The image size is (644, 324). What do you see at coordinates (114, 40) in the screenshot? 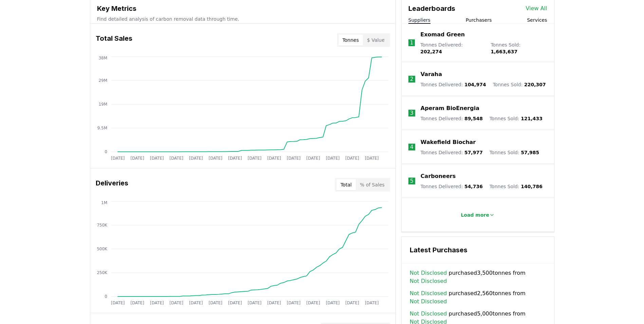
I see `h3: Total Sales` at bounding box center [114, 40].